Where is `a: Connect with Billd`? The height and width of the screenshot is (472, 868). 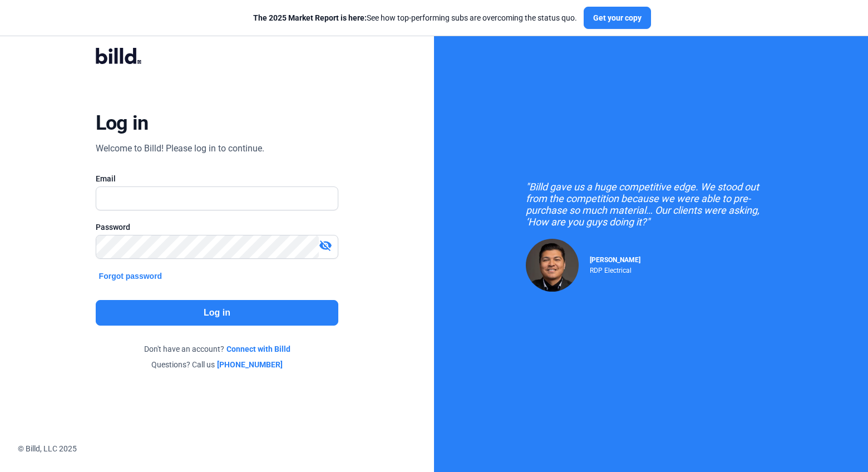
a: Connect with Billd is located at coordinates (258, 349).